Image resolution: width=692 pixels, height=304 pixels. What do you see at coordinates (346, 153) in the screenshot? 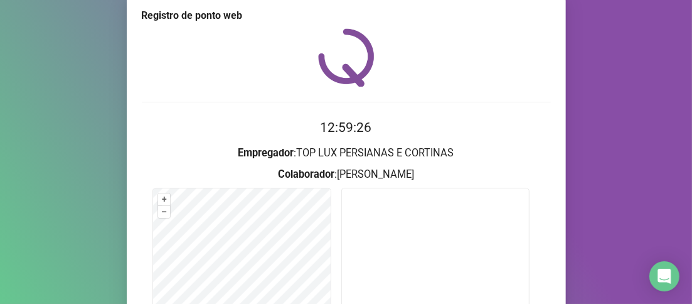
I see `h3: : TOP LUX PERSIANAS E CORTINAS` at bounding box center [346, 153].